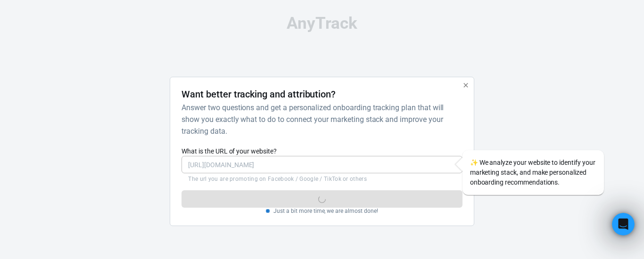 This screenshot has height=259, width=644. What do you see at coordinates (319, 119) in the screenshot?
I see `h6: Answer two questions and get a personalized onboarding tracking plan that will show you exactly w...` at bounding box center [319, 119].